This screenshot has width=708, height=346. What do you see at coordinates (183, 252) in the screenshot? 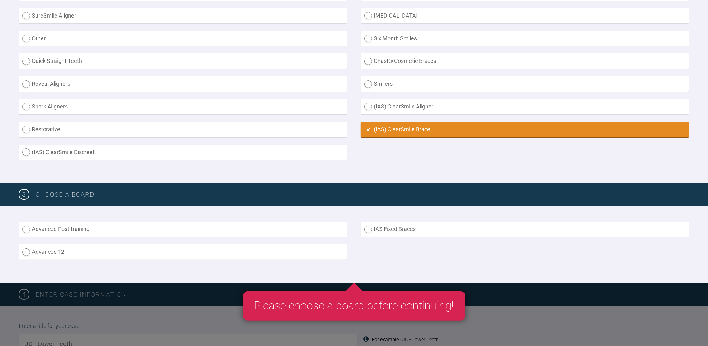
I see `label: Advanced 12` at bounding box center [183, 252].